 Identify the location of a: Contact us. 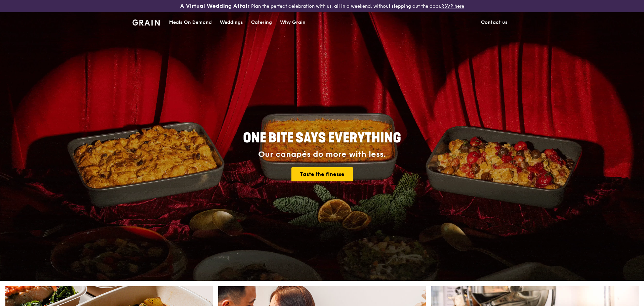
(494, 22).